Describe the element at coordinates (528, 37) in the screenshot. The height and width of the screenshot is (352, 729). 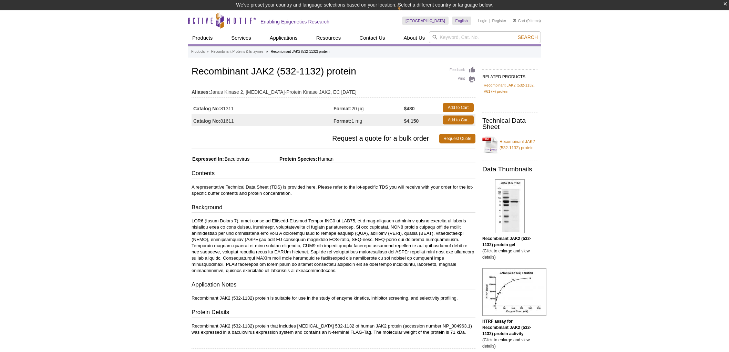
I see `button: Search` at that location.